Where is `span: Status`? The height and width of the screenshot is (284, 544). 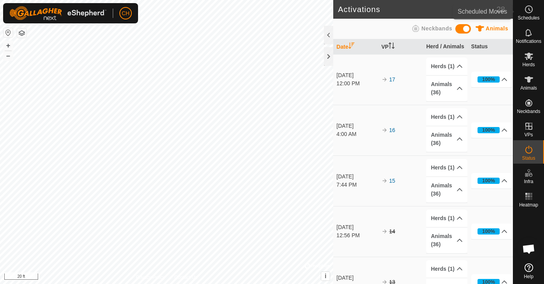 span: Status is located at coordinates (529, 158).